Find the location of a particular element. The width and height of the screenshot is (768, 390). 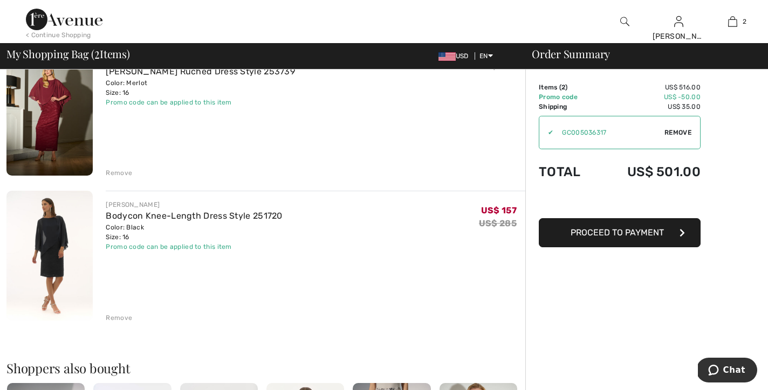

div: Color: Merlot Size: 16 is located at coordinates (200, 88).